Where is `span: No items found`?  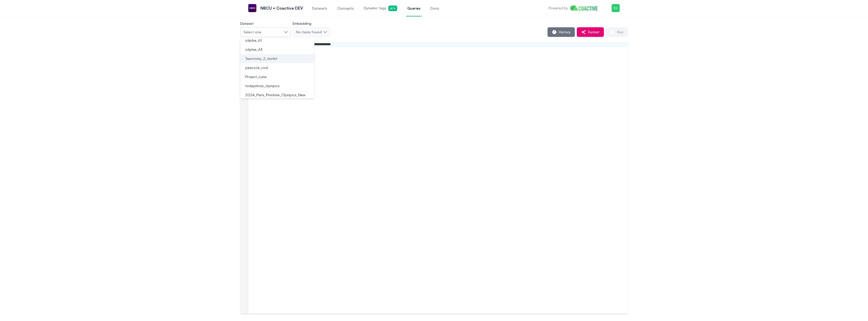 span: No items found is located at coordinates (309, 32).